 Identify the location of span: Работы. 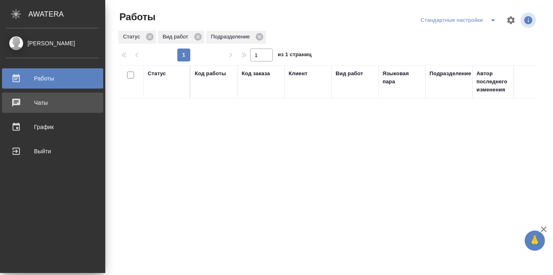
(136, 17).